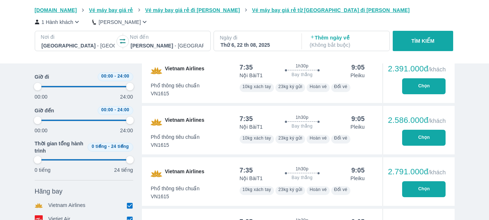 Image resolution: width=489 pixels, height=220 pixels. What do you see at coordinates (58, 22) in the screenshot?
I see `p: 1 Hành khách` at bounding box center [58, 22].